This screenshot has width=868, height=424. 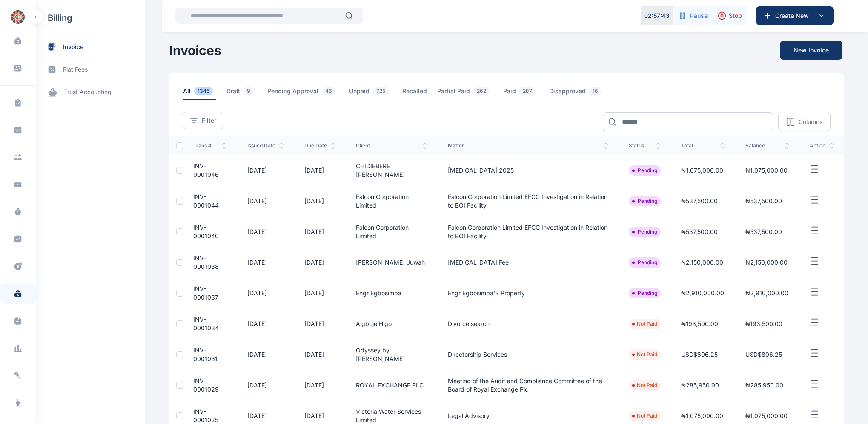 I want to click on span: INV-0001025, so click(x=206, y=415).